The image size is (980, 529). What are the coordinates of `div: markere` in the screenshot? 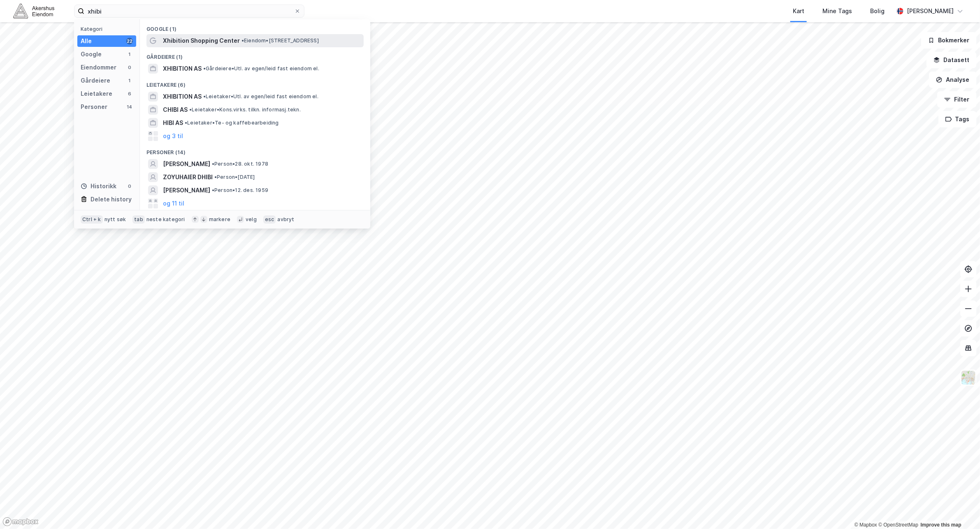 It's located at (219, 219).